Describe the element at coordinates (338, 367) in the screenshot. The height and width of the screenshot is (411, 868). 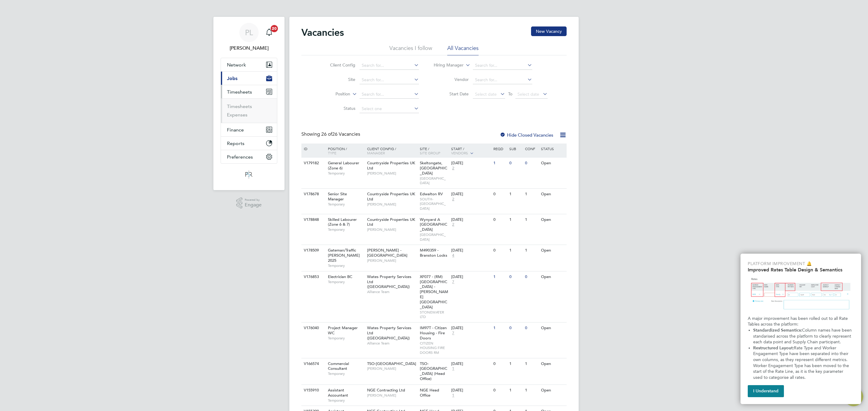
I see `span: Commercial Consultant` at that location.